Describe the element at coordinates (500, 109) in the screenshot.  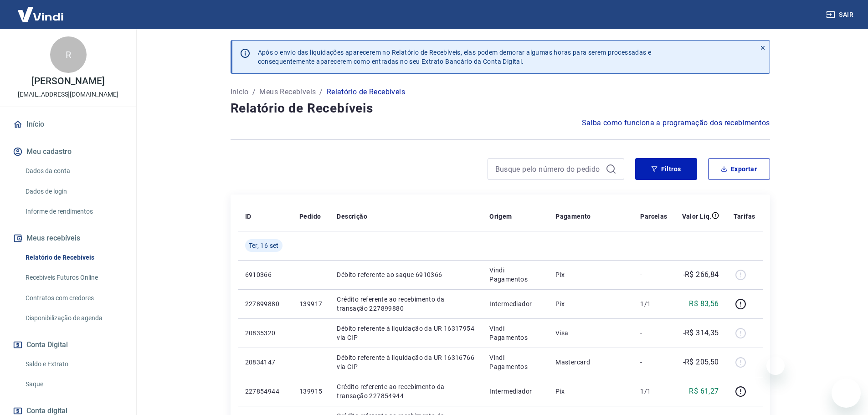
I see `h4: Relatório de Recebíveis` at that location.